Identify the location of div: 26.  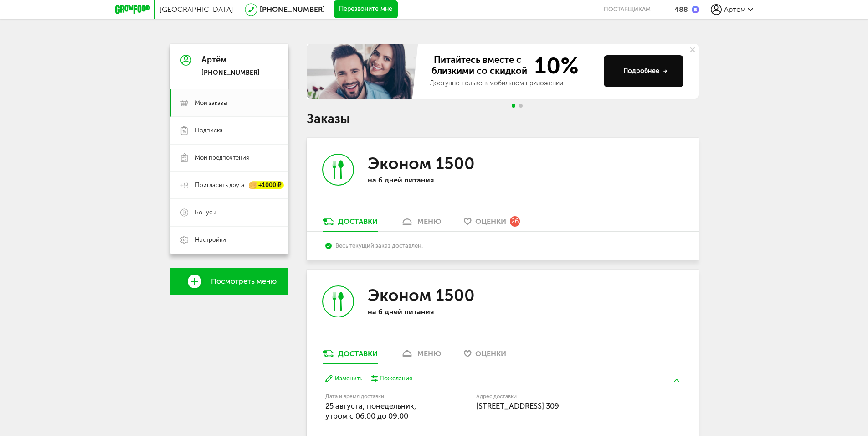
(515, 221).